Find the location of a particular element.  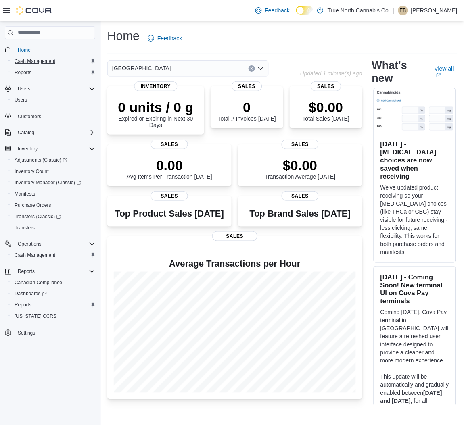

span: Inventory is located at coordinates (27, 149).